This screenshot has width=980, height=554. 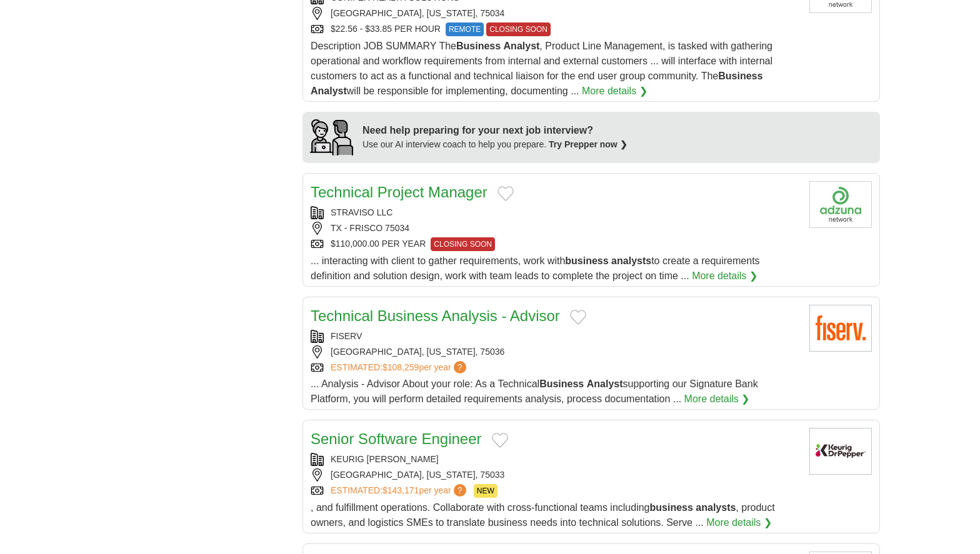 I want to click on a: Try Prepper now ❯, so click(x=588, y=144).